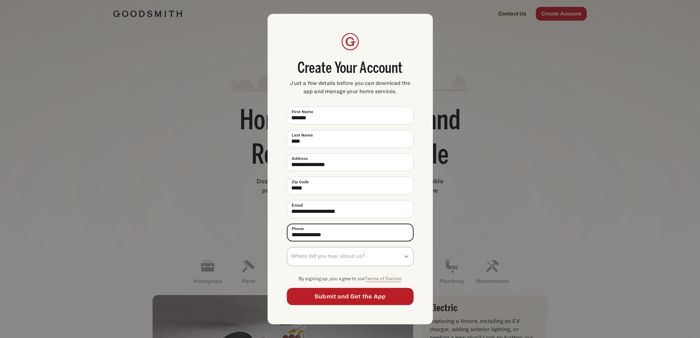  Describe the element at coordinates (302, 135) in the screenshot. I see `span: Last Name` at that location.